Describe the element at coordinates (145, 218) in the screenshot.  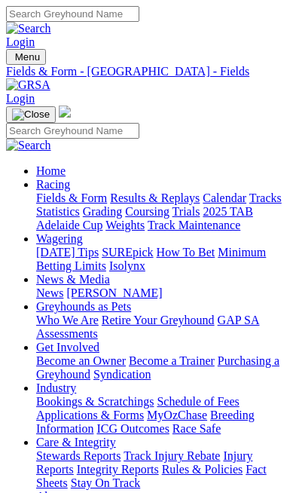
I see `a: 2025 TAB Adelaide Cup` at that location.